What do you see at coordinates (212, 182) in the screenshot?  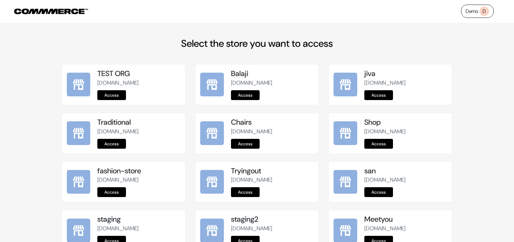 I see `img: Tryingout` at bounding box center [212, 182].